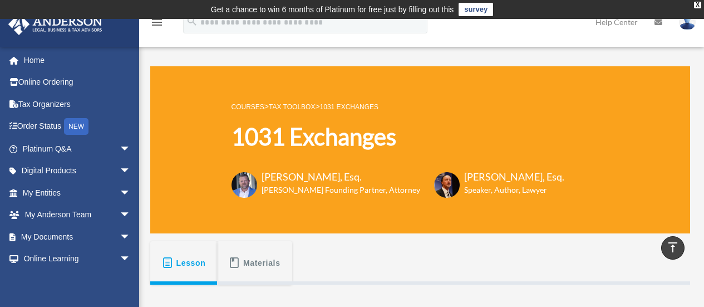 The height and width of the screenshot is (307, 704). Describe the element at coordinates (332, 9) in the screenshot. I see `div: Get a chance to win 6 months of Platinum for free just by filling out this` at that location.